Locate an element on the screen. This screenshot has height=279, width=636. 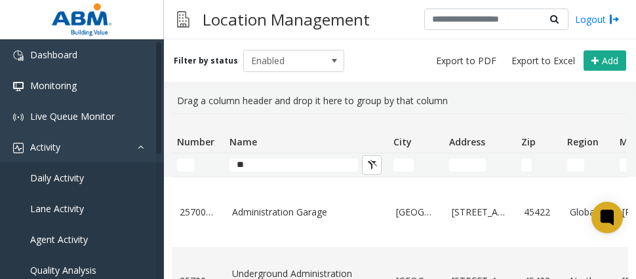
button: Add is located at coordinates (604, 61).